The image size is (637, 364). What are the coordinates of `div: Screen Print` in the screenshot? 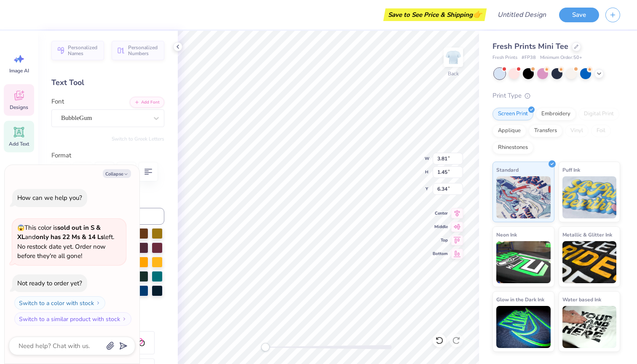 It's located at (512, 114).